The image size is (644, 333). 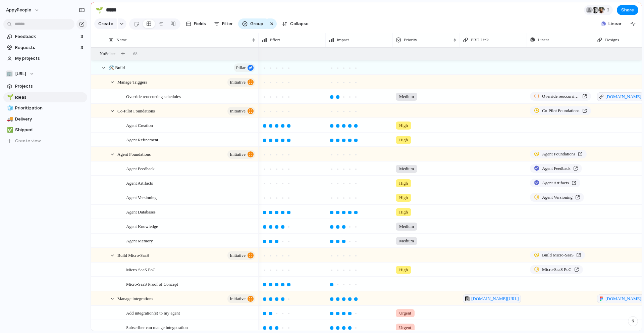 I want to click on a: Projects, so click(x=45, y=86).